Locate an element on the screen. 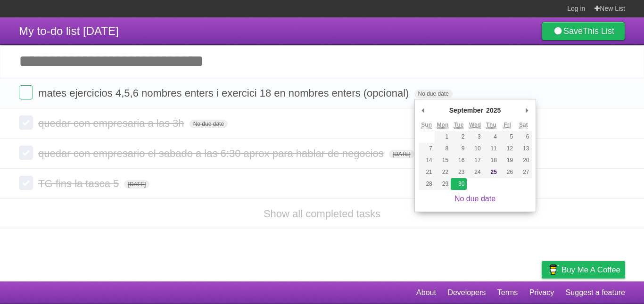 Image resolution: width=644 pixels, height=304 pixels. a: Developers is located at coordinates (466, 292).